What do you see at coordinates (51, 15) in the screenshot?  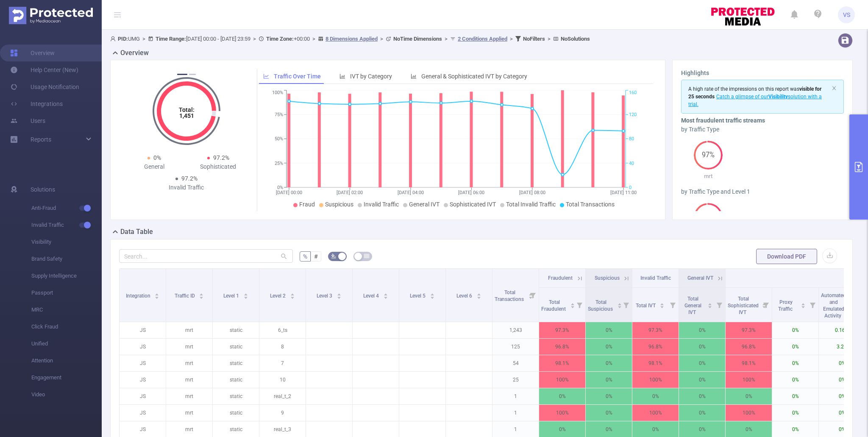 I see `img: Protected Media` at bounding box center [51, 15].